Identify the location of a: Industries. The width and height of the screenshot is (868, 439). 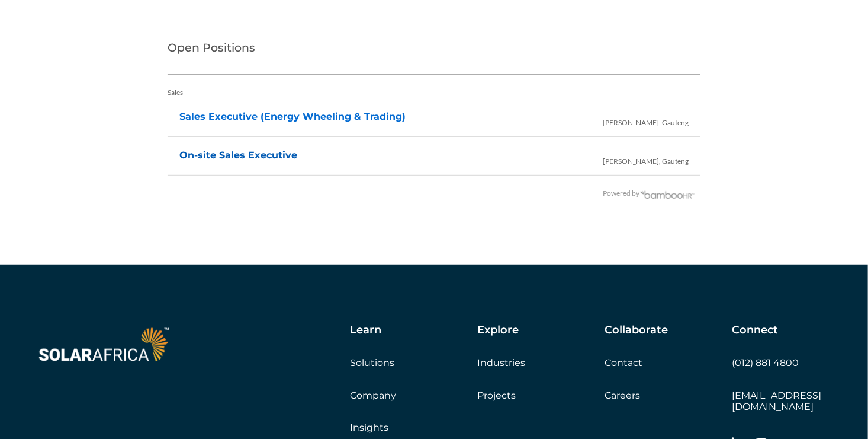
(501, 362).